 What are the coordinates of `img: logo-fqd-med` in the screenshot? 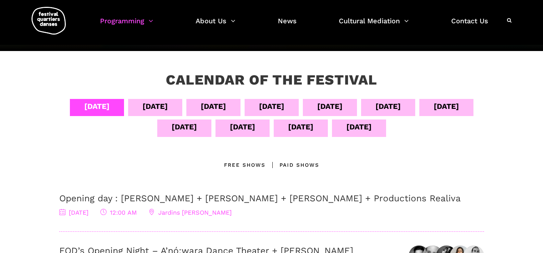 It's located at (49, 21).